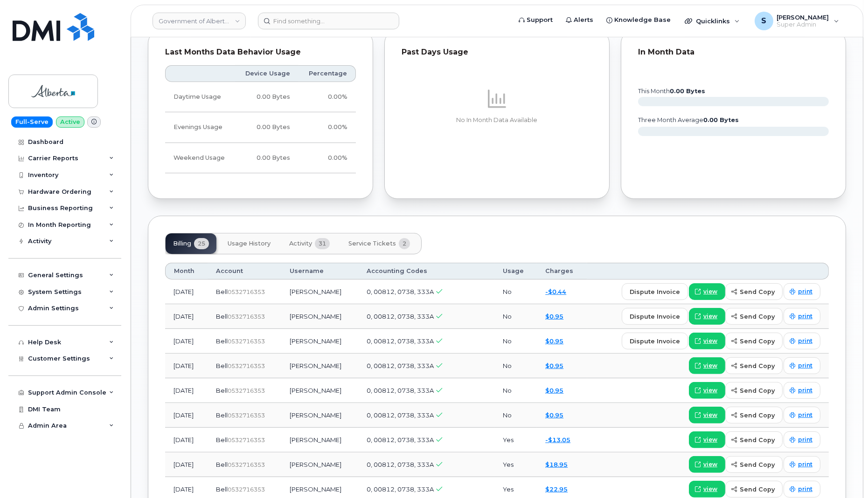  Describe the element at coordinates (327, 73) in the screenshot. I see `th: Percentage` at that location.